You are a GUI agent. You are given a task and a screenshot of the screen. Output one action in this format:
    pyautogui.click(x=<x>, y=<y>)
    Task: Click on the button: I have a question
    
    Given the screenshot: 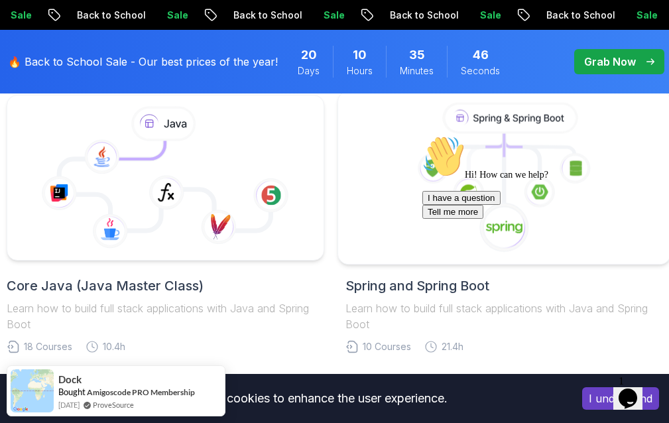 What is the action you would take?
    pyautogui.click(x=44, y=68)
    